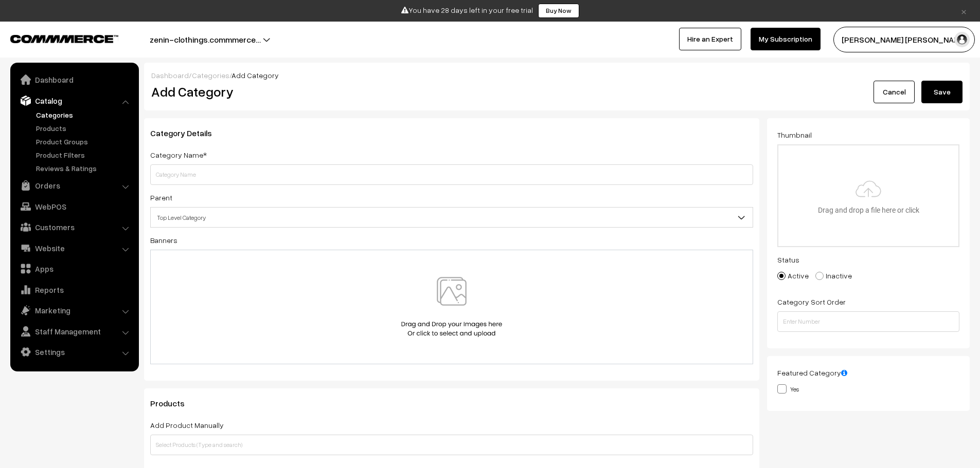 The height and width of the screenshot is (468, 980). I want to click on label: Yes, so click(787, 388).